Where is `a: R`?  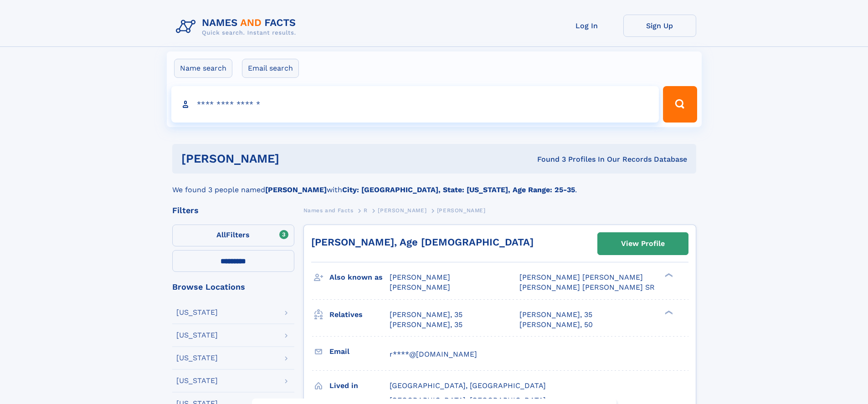 a: R is located at coordinates (366, 210).